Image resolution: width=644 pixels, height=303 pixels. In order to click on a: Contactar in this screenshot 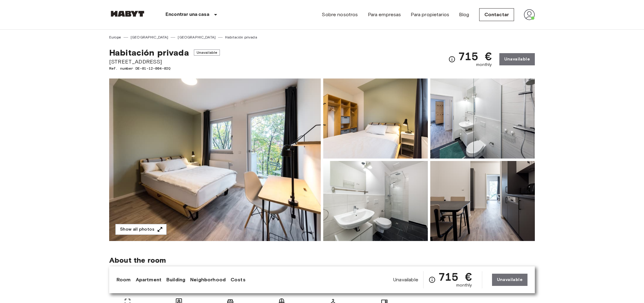, I will do `click(497, 14)`.